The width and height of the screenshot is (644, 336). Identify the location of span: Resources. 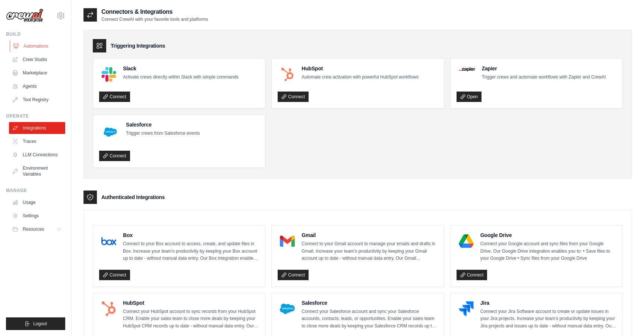
(33, 229).